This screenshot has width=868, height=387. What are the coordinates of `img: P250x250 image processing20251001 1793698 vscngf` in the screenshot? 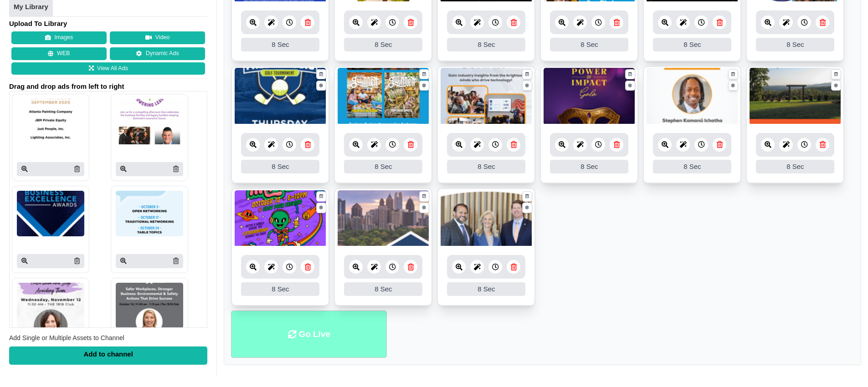 It's located at (149, 121).